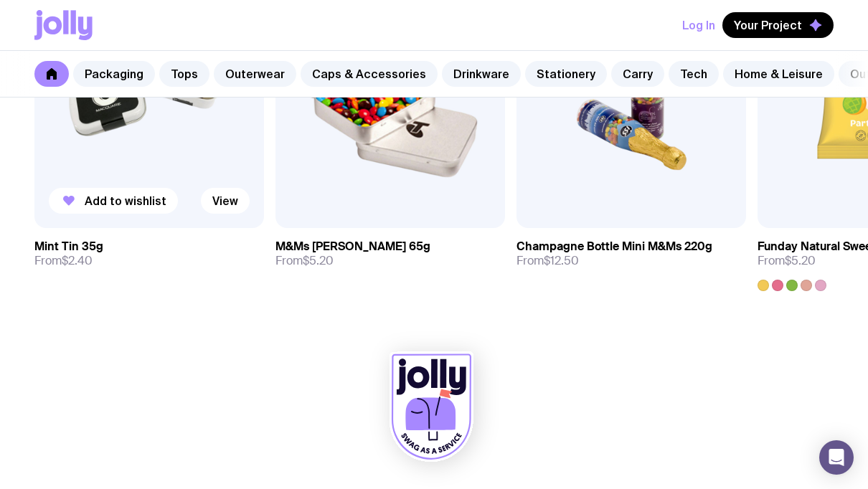  What do you see at coordinates (632, 254) in the screenshot?
I see `a: Champagne Bottle Mini M&Ms 220gFrom$12.50` at bounding box center [632, 254].